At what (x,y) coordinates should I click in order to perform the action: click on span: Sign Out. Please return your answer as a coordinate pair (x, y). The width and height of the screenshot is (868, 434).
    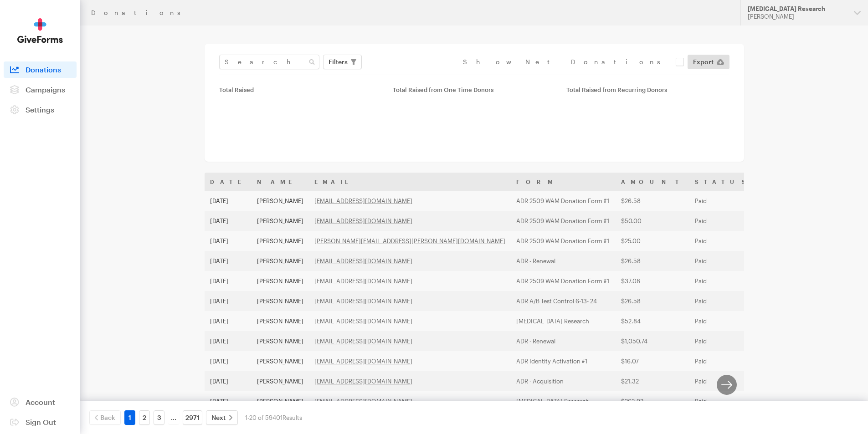
    Looking at the image, I should click on (40, 422).